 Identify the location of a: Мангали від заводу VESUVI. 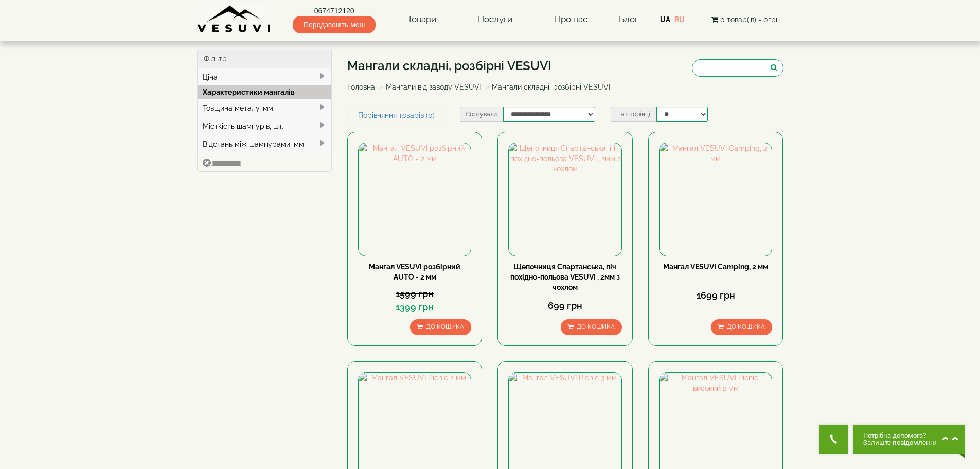
(433, 87).